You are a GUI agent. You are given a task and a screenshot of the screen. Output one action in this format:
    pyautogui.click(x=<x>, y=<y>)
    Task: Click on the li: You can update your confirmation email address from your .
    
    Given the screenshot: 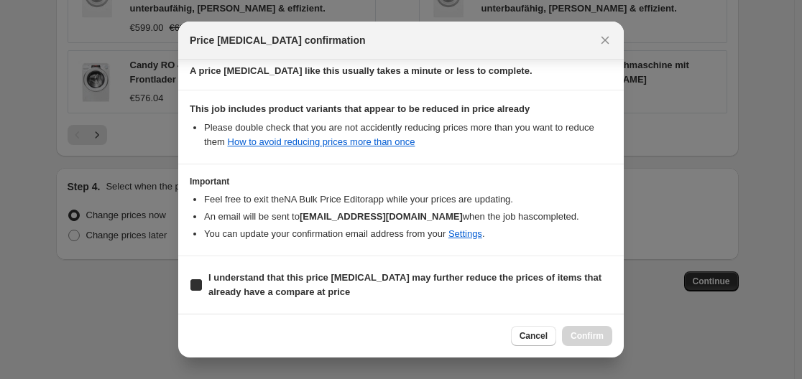 What is the action you would take?
    pyautogui.click(x=408, y=234)
    